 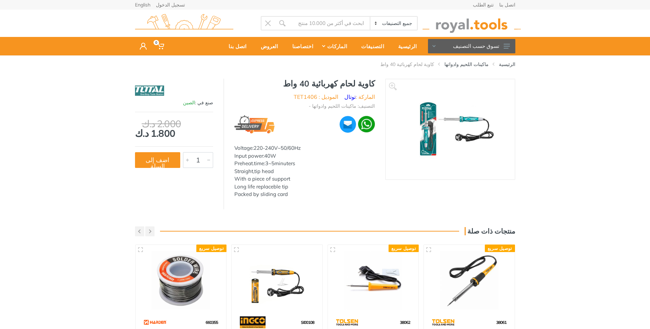 I want to click on img: Royal Tools - ماكينه لحيم 60واط, so click(x=373, y=280).